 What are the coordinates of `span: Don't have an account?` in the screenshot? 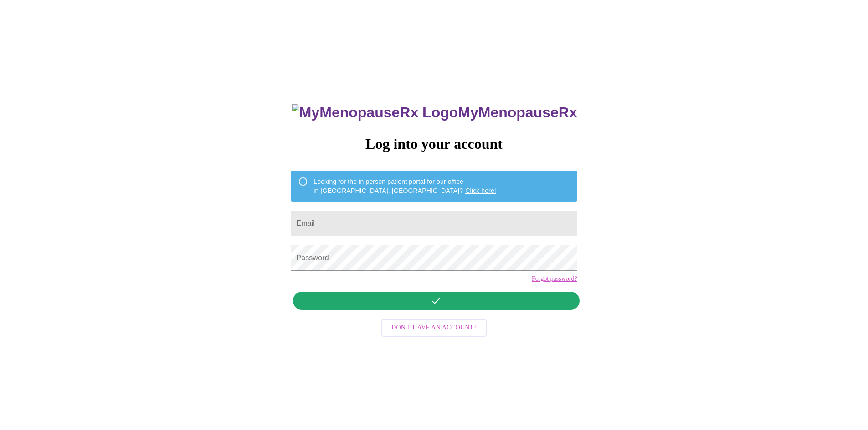 It's located at (434, 327).